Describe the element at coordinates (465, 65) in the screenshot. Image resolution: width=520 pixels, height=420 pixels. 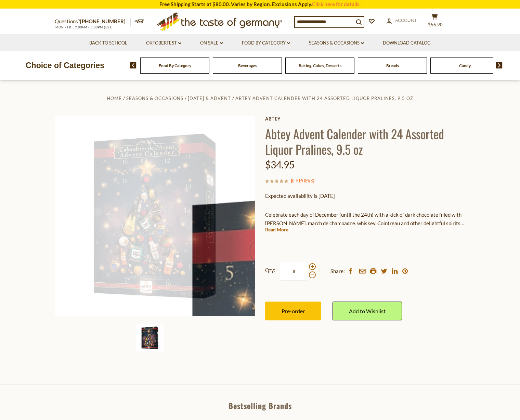
I see `span: Candy` at that location.